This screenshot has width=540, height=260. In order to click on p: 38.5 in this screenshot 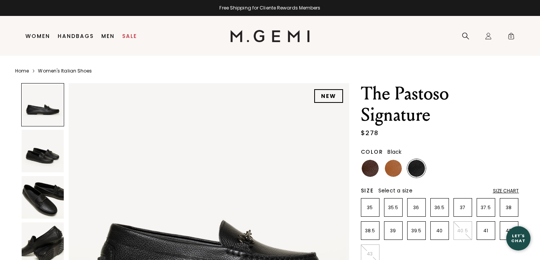, I will do `click(370, 231)`.